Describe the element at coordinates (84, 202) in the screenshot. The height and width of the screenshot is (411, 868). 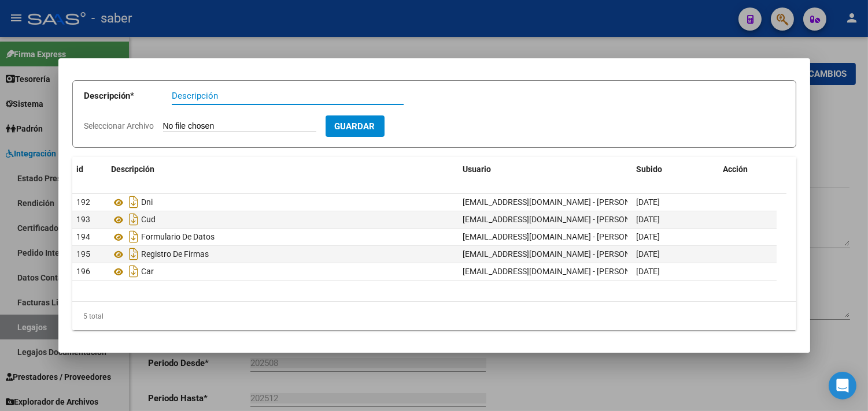
I see `span: 192` at that location.